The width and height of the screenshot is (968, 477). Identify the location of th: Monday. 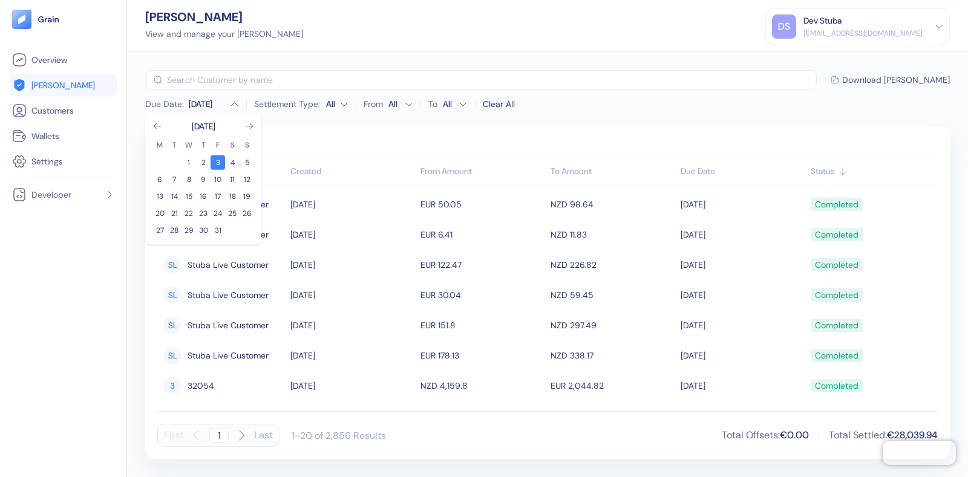
(160, 145).